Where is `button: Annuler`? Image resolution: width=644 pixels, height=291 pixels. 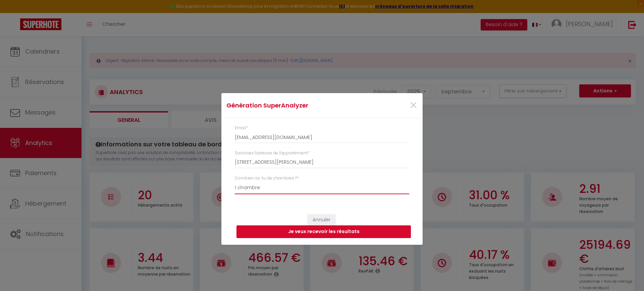
button: Annuler is located at coordinates (321, 220).